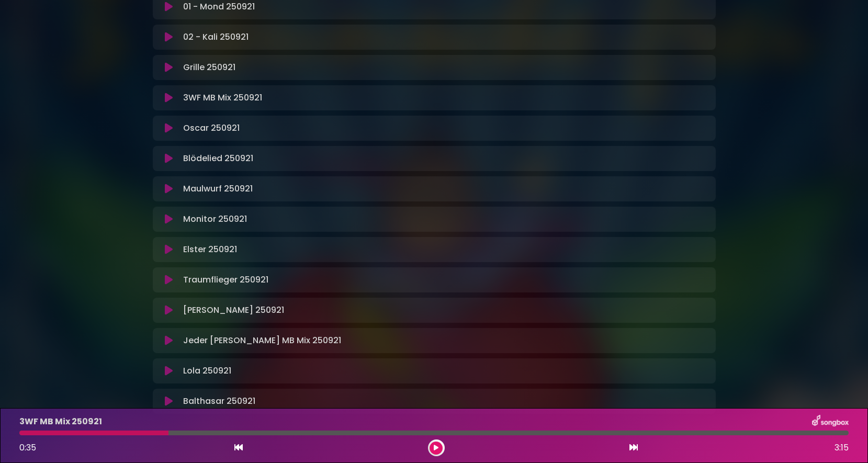 The height and width of the screenshot is (463, 868). What do you see at coordinates (841, 448) in the screenshot?
I see `span: 3:15` at bounding box center [841, 448].